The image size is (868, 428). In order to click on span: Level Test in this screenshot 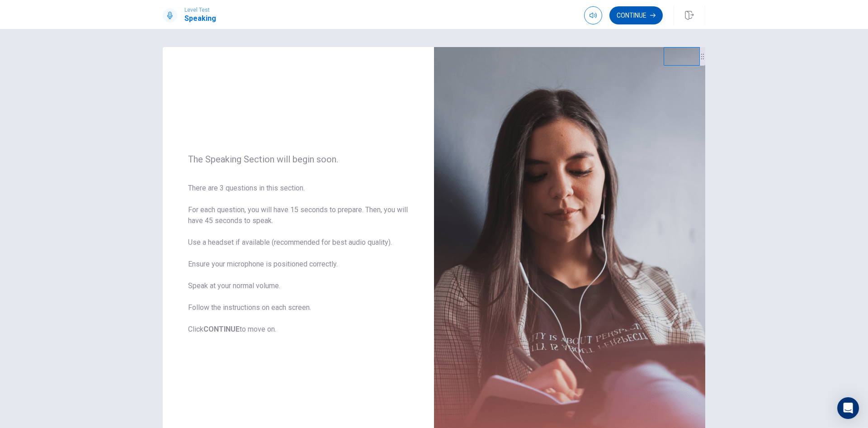, I will do `click(200, 10)`.